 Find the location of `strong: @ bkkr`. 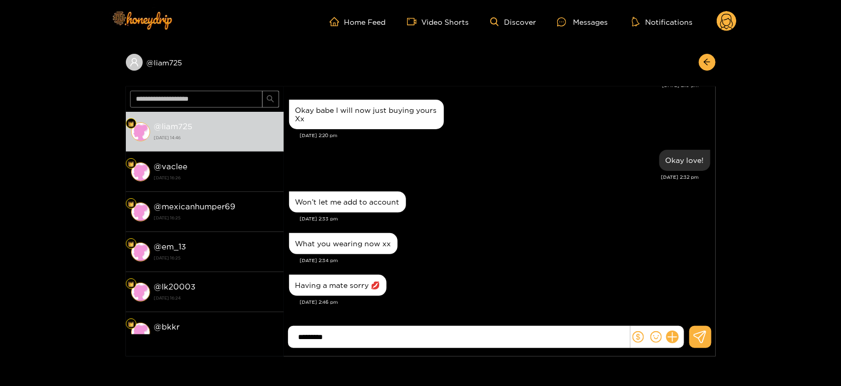

strong: @ bkkr is located at coordinates (167, 326).